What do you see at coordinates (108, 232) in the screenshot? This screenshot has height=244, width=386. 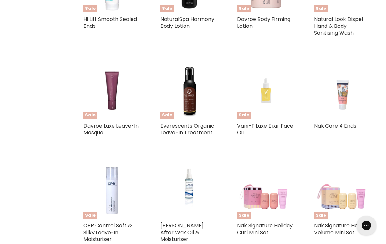 I see `a: CPR Control Soft & Silky Leave-In Moisturiser` at bounding box center [108, 232].